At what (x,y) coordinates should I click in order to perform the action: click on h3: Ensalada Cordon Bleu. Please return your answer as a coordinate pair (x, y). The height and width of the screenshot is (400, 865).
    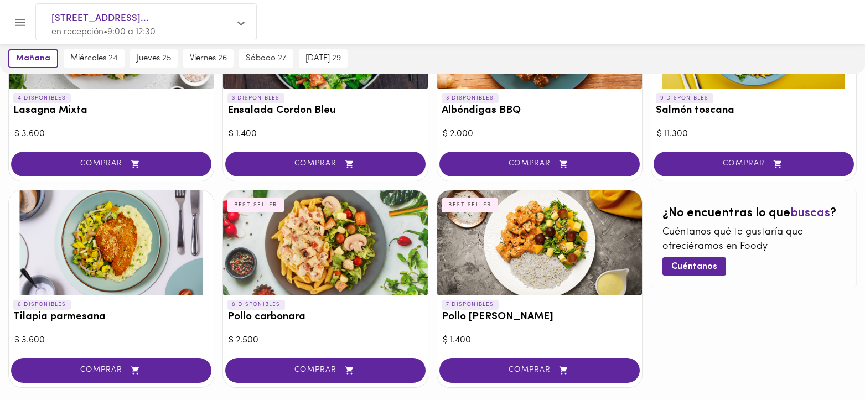
    Looking at the image, I should click on (325, 111).